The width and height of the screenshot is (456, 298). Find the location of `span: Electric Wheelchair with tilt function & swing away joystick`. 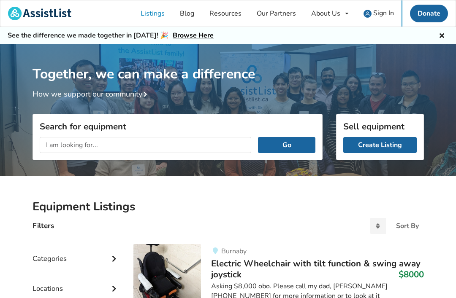

span: Electric Wheelchair with tilt function & swing away joystick is located at coordinates (316, 269).